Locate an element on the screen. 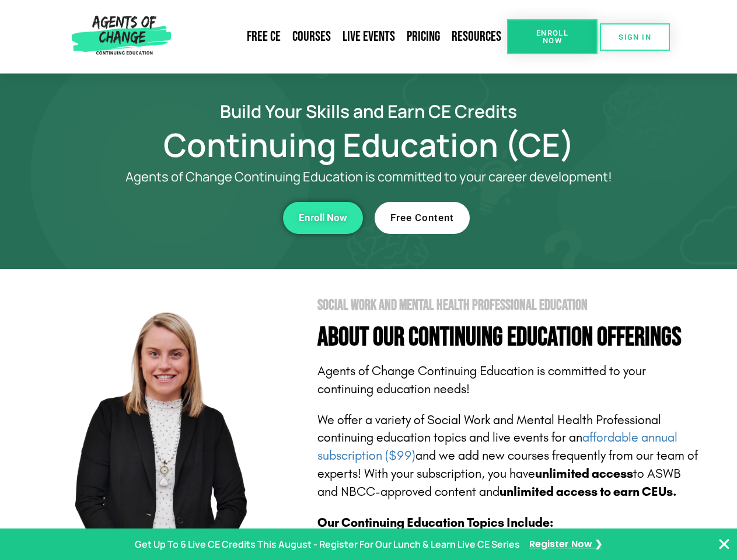  h1: Continuing Education (CE) is located at coordinates (368, 145).